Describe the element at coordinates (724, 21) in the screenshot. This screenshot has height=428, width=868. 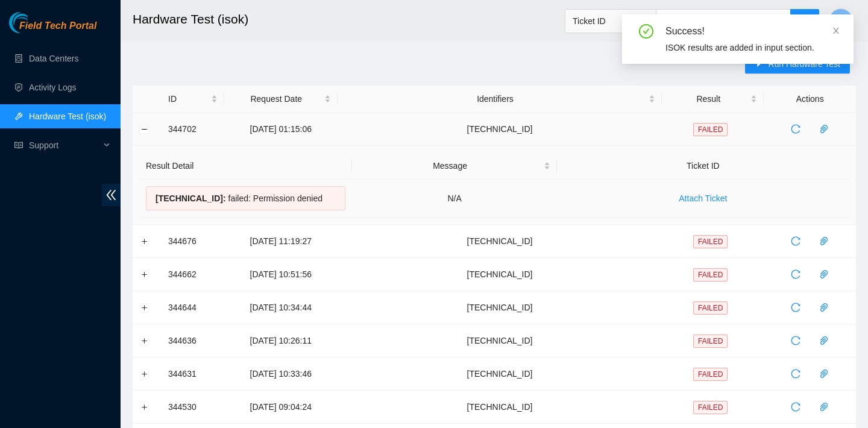
I see `input: Enter text here...` at that location.